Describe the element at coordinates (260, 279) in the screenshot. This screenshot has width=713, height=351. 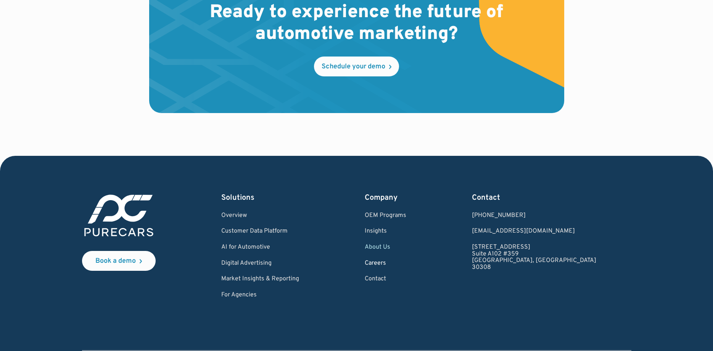
I see `a: Market Insights & Reporting` at that location.